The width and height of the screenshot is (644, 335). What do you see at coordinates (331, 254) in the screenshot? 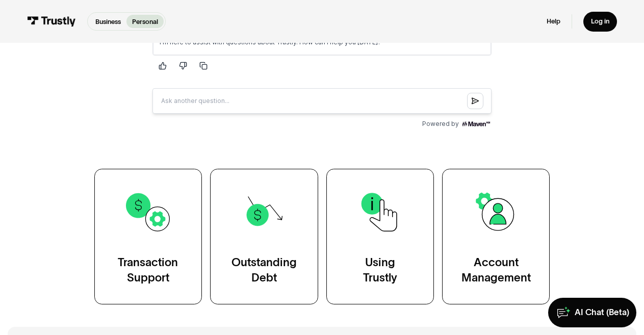
I see `button: Submit question` at bounding box center [331, 254].